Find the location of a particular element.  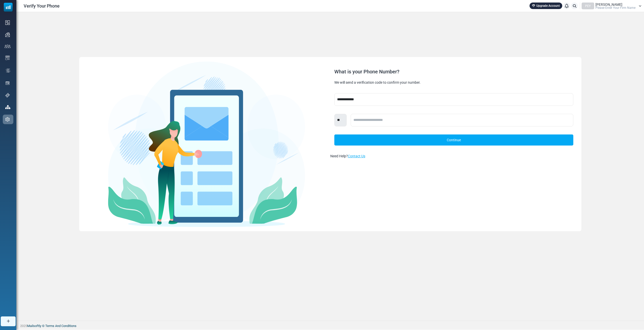

img: landing_pages.svg is located at coordinates (8, 83).